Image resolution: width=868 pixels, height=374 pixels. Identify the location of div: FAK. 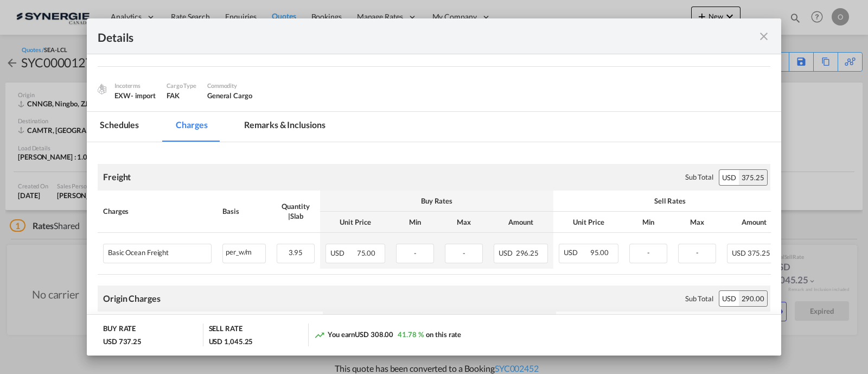
(181, 95).